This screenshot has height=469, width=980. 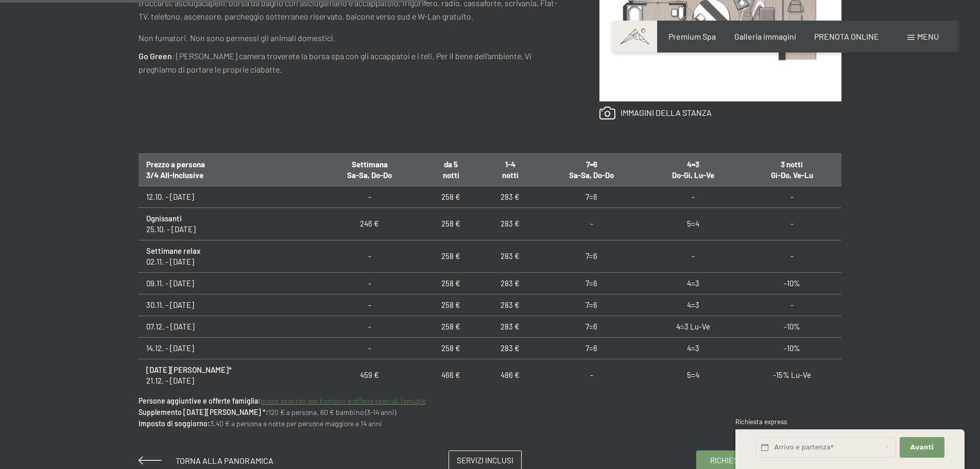 What do you see at coordinates (370, 170) in the screenshot?
I see `th: Settimana Sa-Sa, Do-Do` at bounding box center [370, 170].